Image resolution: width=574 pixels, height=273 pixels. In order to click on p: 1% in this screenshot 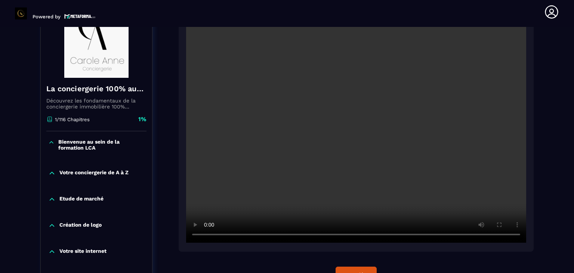, I will do `click(142, 119)`.